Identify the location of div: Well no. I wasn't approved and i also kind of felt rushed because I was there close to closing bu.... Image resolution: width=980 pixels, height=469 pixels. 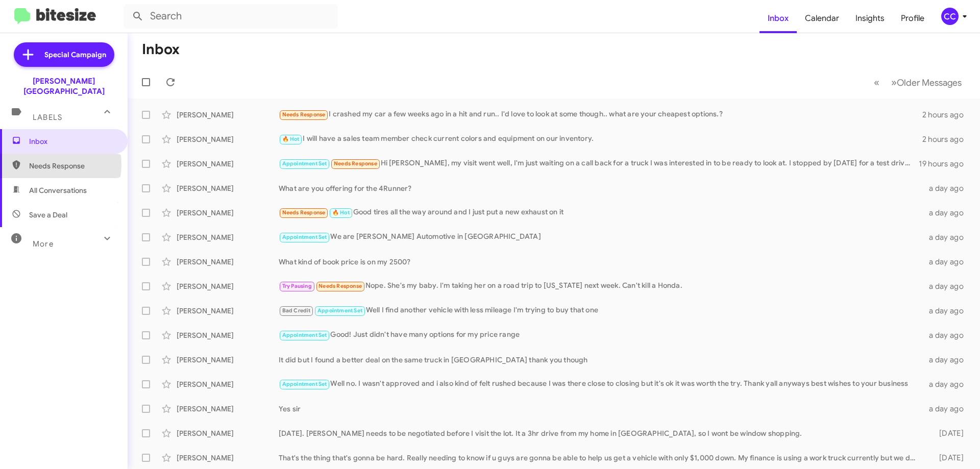
(601, 383).